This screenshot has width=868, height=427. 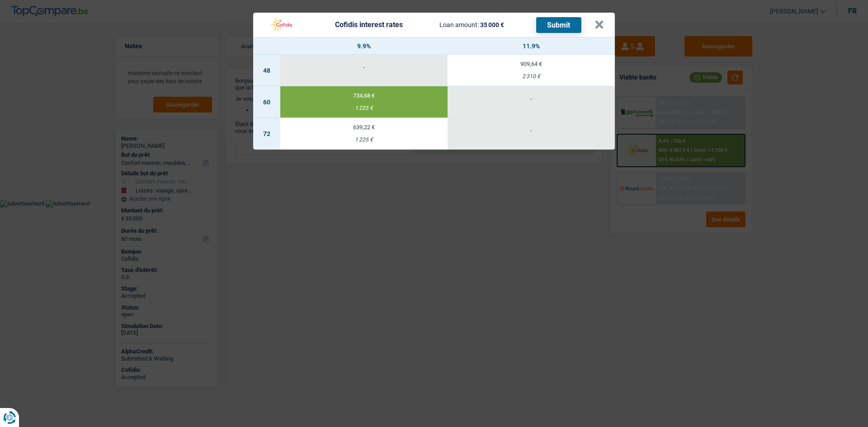 I want to click on div: Cofidis interest rates, so click(x=369, y=25).